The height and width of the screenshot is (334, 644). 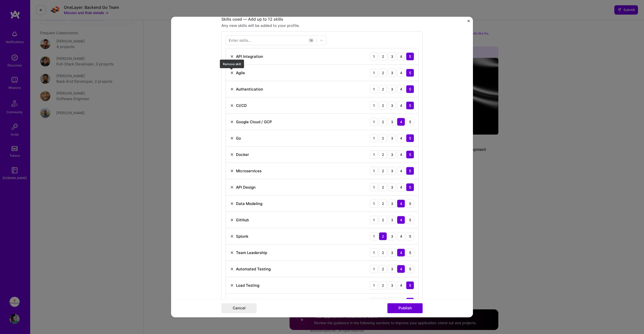 I want to click on div: Any new skills will be added to your profile., so click(x=322, y=25).